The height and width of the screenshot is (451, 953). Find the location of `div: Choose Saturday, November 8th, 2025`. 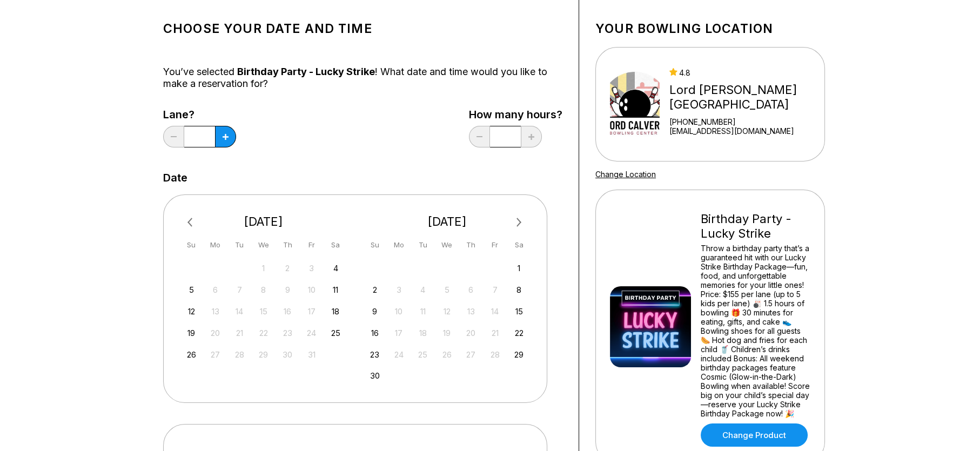

div: Choose Saturday, November 8th, 2025 is located at coordinates (519, 290).